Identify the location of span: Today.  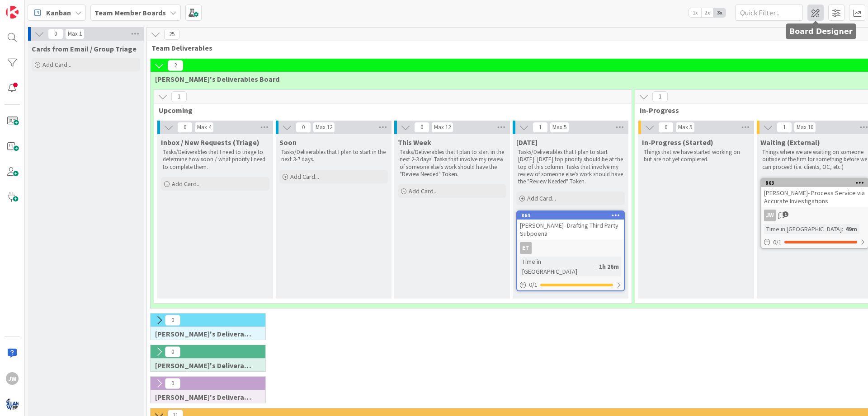
(527, 142).